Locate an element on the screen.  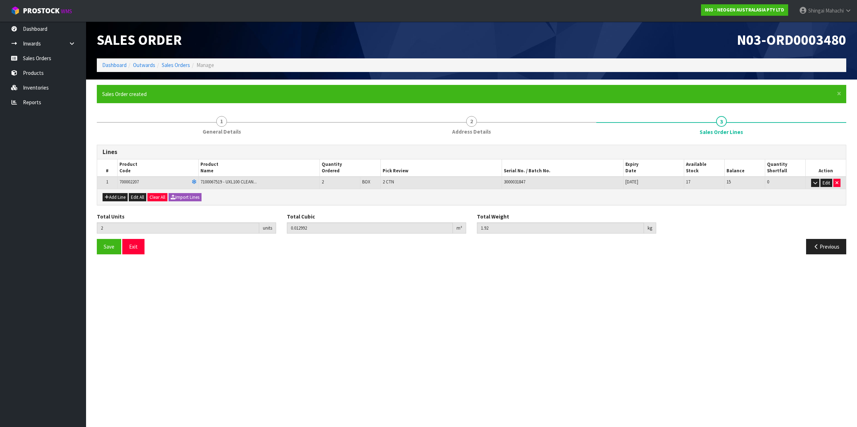
img: cube-alt.png is located at coordinates (15, 10).